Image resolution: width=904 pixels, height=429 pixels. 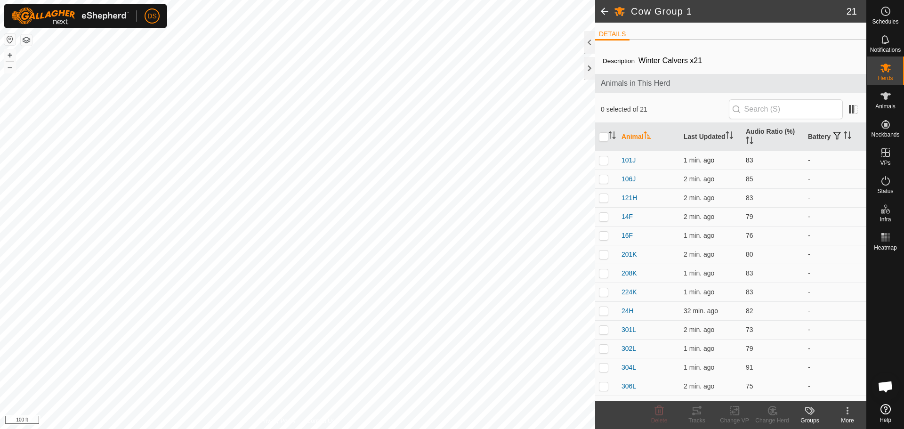 I want to click on span: 101J, so click(x=628, y=160).